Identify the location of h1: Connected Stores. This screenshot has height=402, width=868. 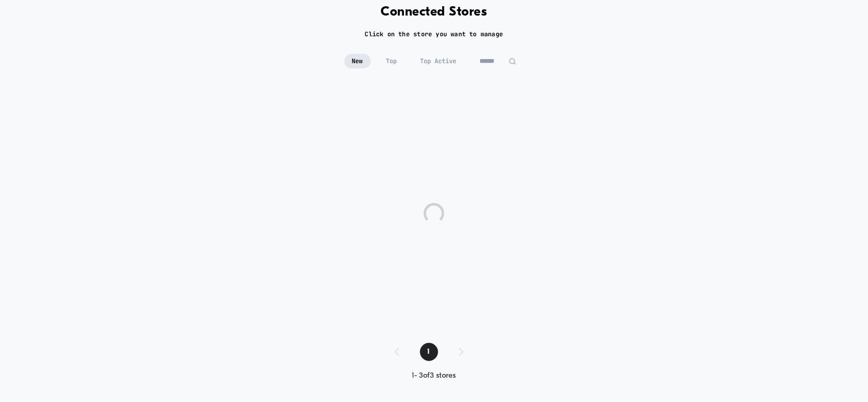
(434, 12).